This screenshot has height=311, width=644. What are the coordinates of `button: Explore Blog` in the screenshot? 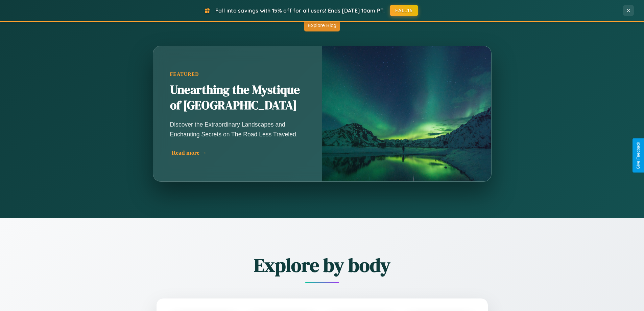 It's located at (322, 25).